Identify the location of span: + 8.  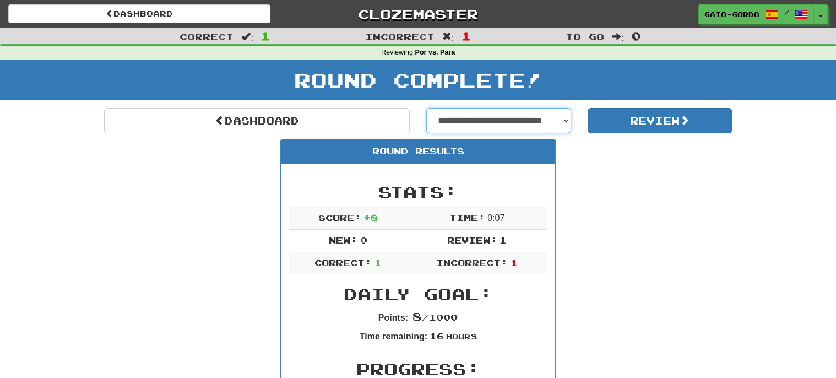
(371, 217).